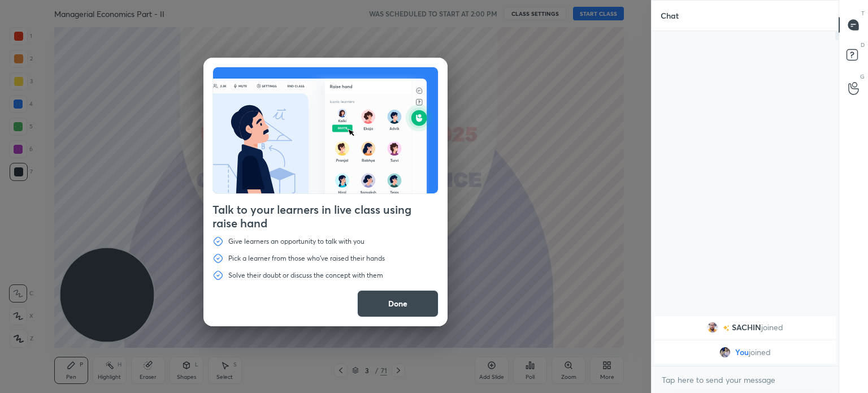 Image resolution: width=868 pixels, height=393 pixels. What do you see at coordinates (670, 15) in the screenshot?
I see `p: Chat` at bounding box center [670, 15].